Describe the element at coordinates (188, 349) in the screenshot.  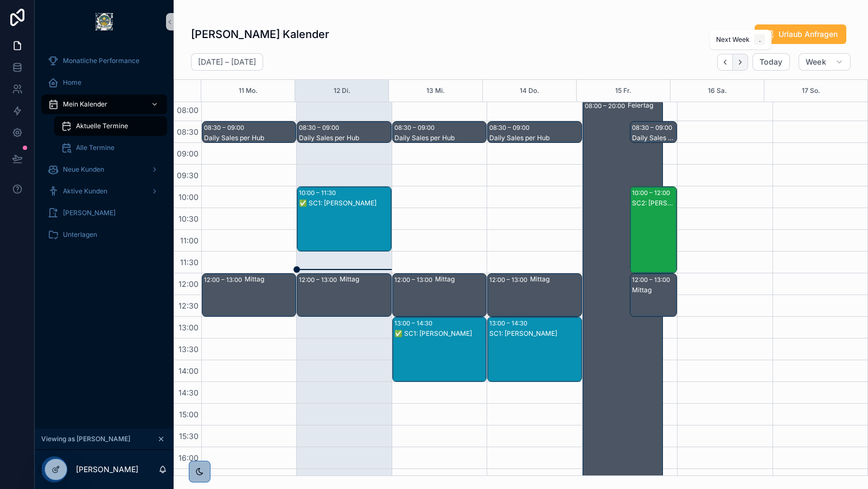
I see `span: 13:30` at that location.